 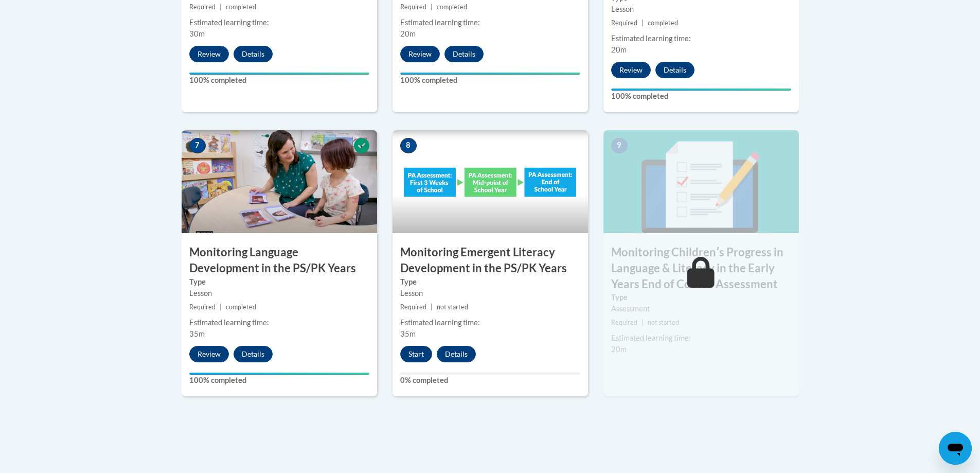 What do you see at coordinates (490, 261) in the screenshot?
I see `h3: Monitoring Emergent Literacy Development in the PS/PK Years` at bounding box center [490, 261].